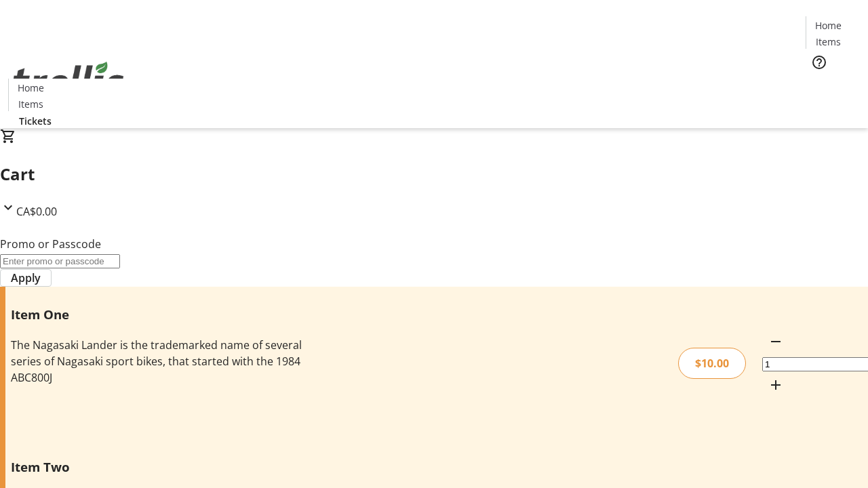 Image resolution: width=868 pixels, height=488 pixels. Describe the element at coordinates (819, 63) in the screenshot. I see `button: Help` at that location.